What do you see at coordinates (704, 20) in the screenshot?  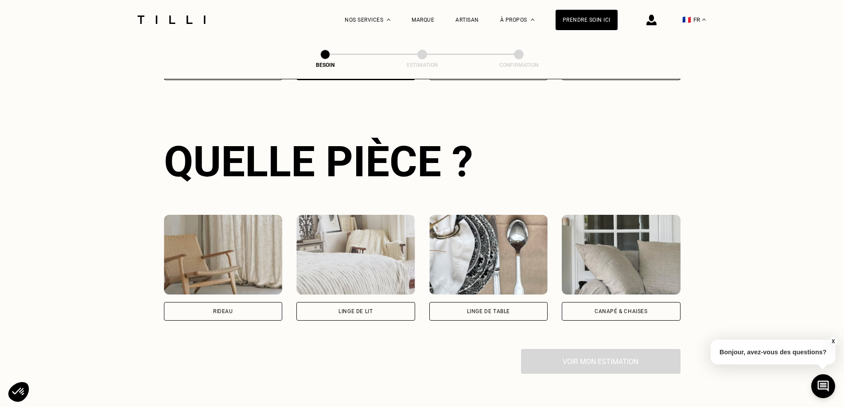 I see `img: menu déroulant` at bounding box center [704, 20].